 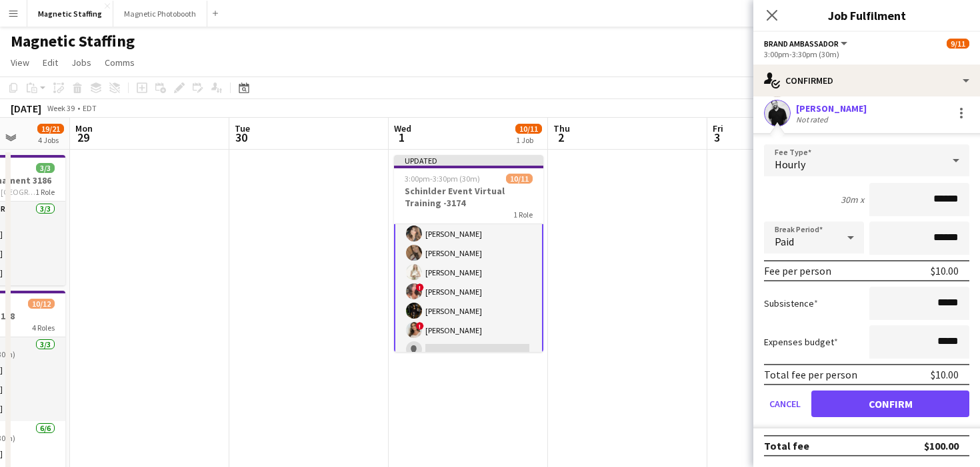 I want to click on h3: Schinlder Event Virtual Training -3174, so click(x=468, y=197).